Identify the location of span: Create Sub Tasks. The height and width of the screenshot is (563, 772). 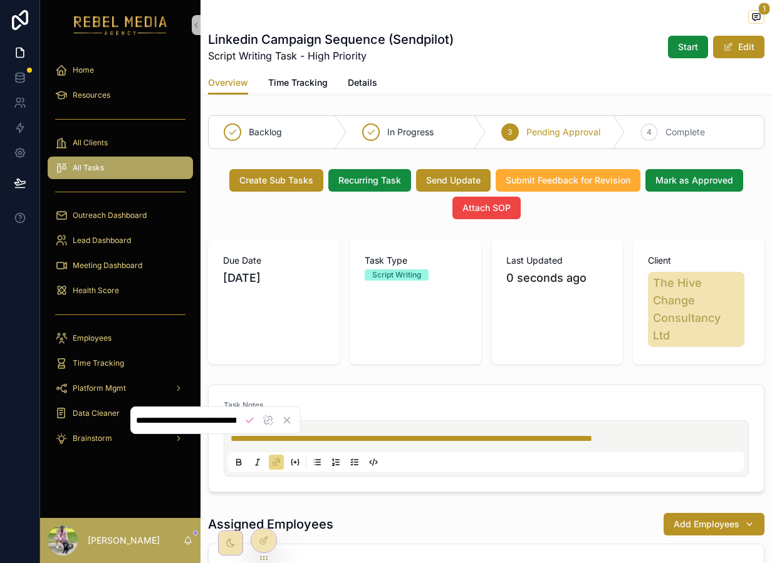
(276, 181).